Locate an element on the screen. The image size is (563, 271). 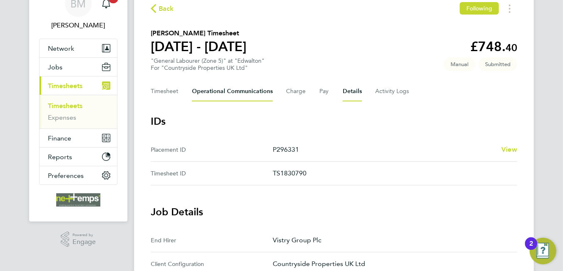
button: Timesheets Menu is located at coordinates (509, 8).